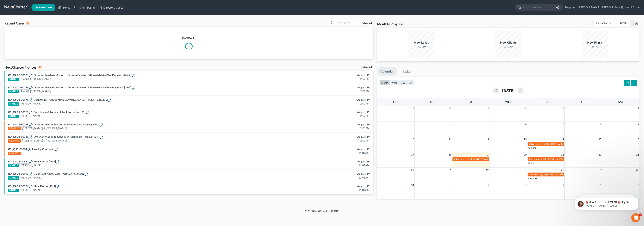 This screenshot has height=226, width=644. I want to click on a: (Ch13) 21-30978- Chapter 13 Trustee's Notice of Waiver of Tax Refund Pledge [36], so click(58, 100).